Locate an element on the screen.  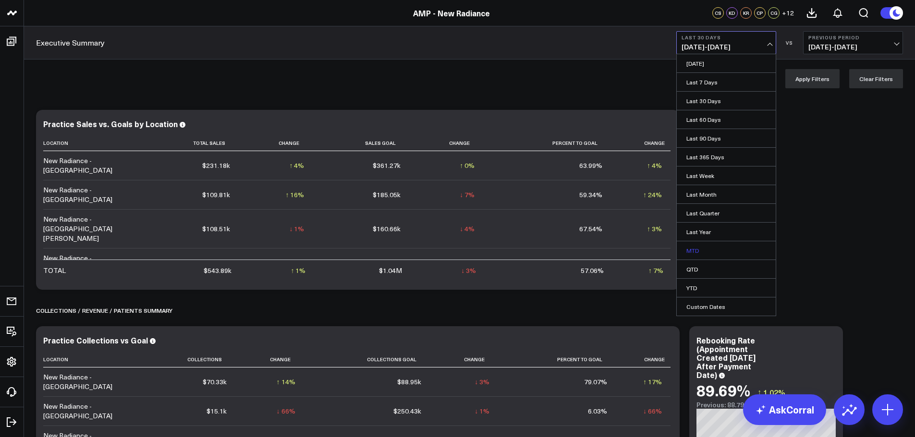
div: $231.18k is located at coordinates (216, 166).